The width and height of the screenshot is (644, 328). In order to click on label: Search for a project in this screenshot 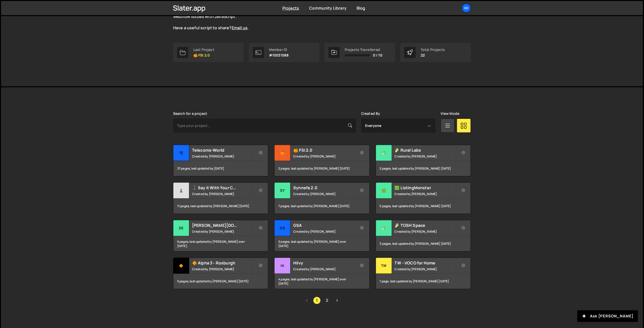, I will do `click(190, 114)`.